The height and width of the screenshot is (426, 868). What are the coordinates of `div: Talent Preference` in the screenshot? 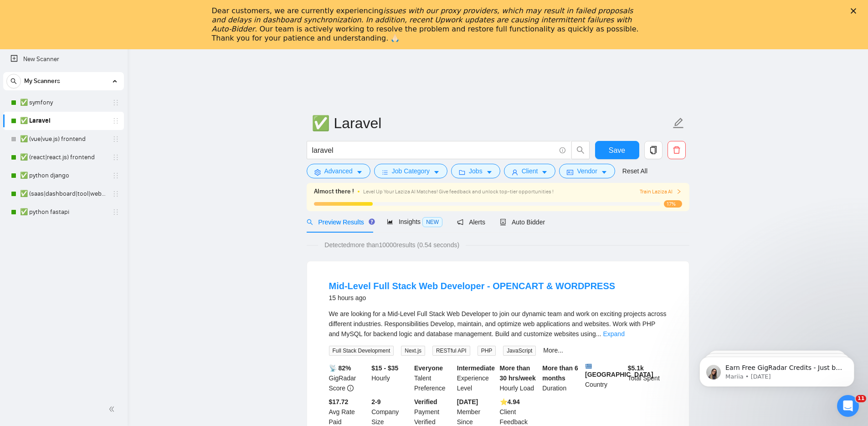 It's located at (434, 378).